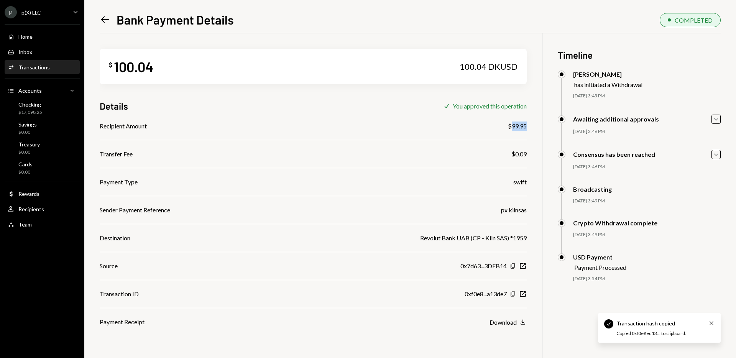  What do you see at coordinates (616, 119) in the screenshot?
I see `div: Awaiting additional approvals` at bounding box center [616, 119].